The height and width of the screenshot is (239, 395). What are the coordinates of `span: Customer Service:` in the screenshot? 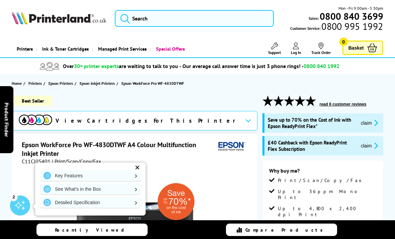 It's located at (337, 27).